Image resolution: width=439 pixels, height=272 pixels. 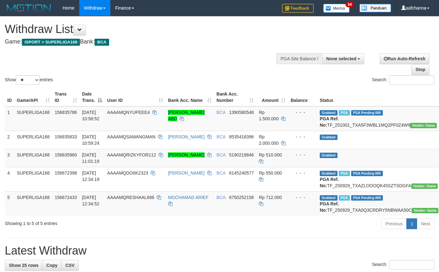 I want to click on div: Showing 1 to 5 of 5 entries, so click(x=91, y=222).